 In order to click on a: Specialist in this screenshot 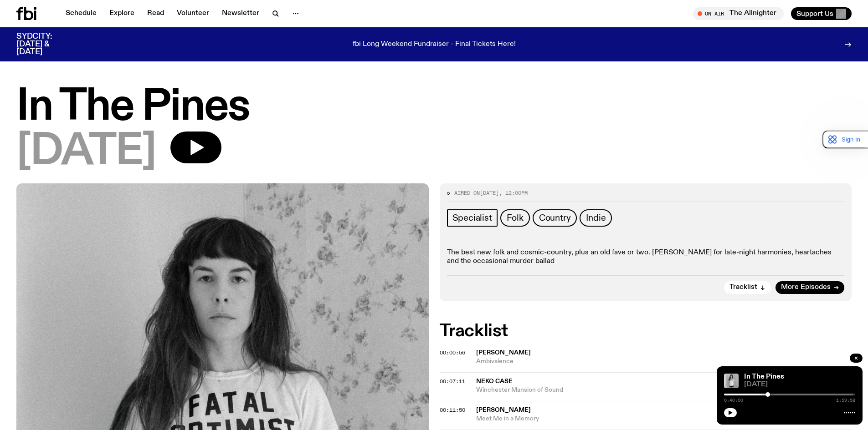, I will do `click(472, 218)`.